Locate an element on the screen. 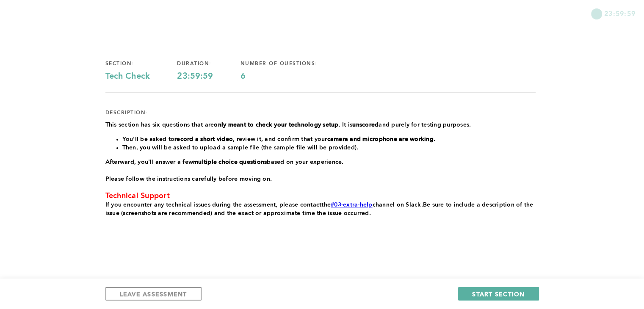 Image resolution: width=644 pixels, height=309 pixels. a: #03-extra-help is located at coordinates (351, 205).